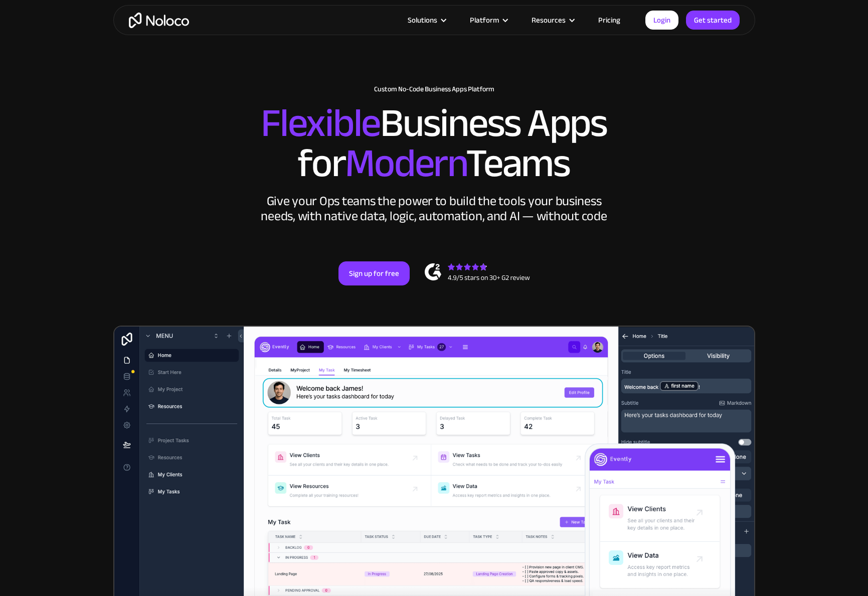  I want to click on h2: Business Apps for Teams, so click(434, 143).